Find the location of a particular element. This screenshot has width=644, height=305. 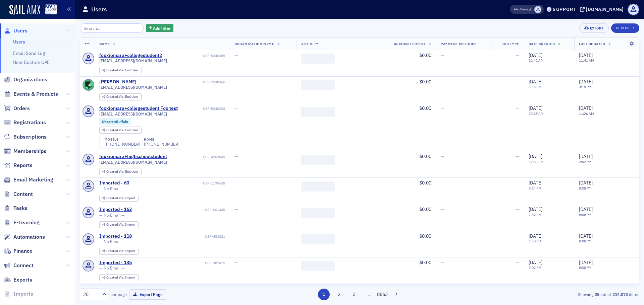

span: Users is located at coordinates (20, 31).